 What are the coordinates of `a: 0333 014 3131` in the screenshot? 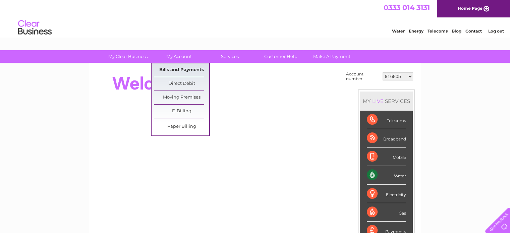 It's located at (407, 7).